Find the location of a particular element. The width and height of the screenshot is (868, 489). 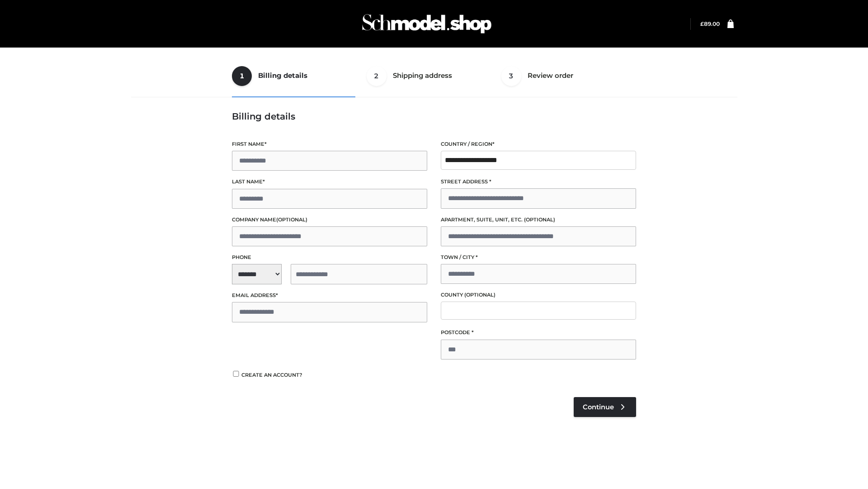

label: Phone is located at coordinates (330, 257).